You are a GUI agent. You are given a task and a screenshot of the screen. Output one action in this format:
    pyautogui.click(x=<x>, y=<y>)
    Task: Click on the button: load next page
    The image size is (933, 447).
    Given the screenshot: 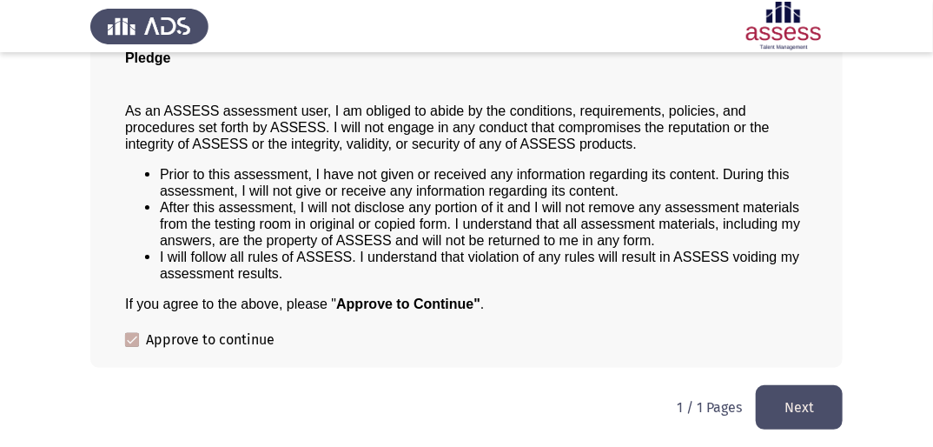 What is the action you would take?
    pyautogui.click(x=800, y=407)
    